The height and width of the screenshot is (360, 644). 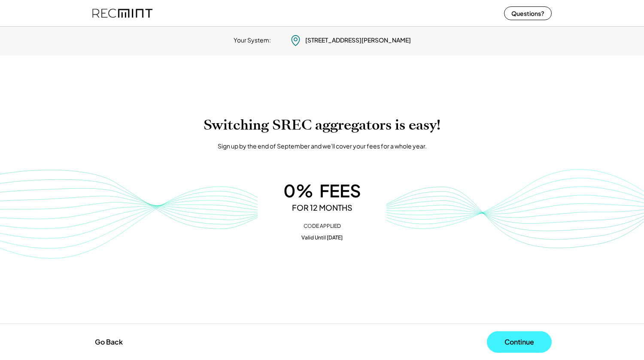 I want to click on div: Sign up by the end of September and we'll cover your fees for a whole year., so click(x=322, y=146).